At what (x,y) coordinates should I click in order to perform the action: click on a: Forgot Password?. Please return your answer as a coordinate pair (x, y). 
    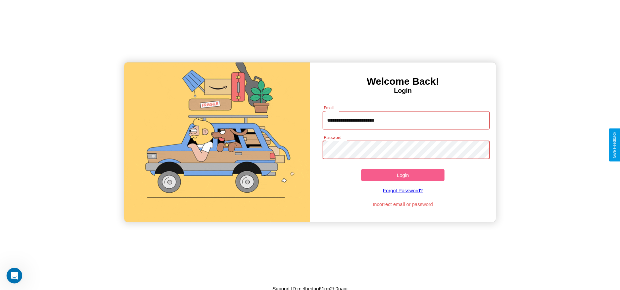
    Looking at the image, I should click on (402, 190).